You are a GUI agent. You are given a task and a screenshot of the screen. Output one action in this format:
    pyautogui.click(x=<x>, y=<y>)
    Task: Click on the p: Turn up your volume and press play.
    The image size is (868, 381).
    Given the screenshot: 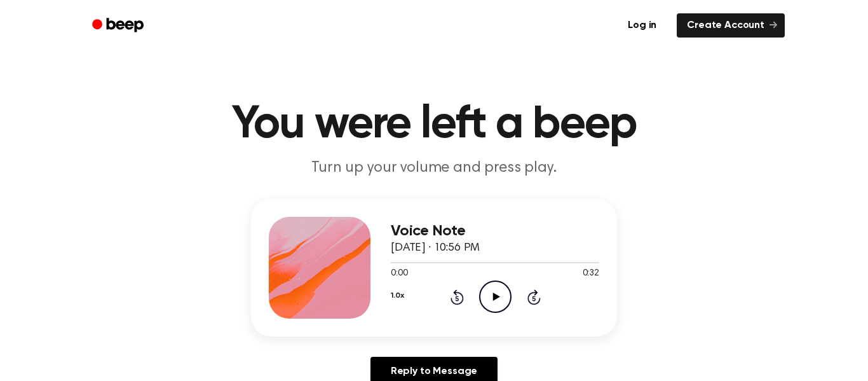 What is the action you would take?
    pyautogui.click(x=434, y=168)
    